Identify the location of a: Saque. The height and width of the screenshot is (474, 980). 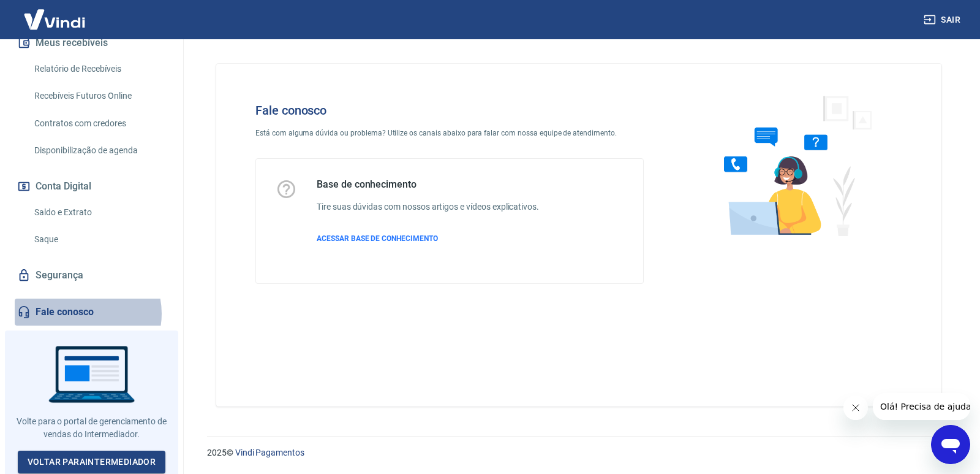
(98, 239).